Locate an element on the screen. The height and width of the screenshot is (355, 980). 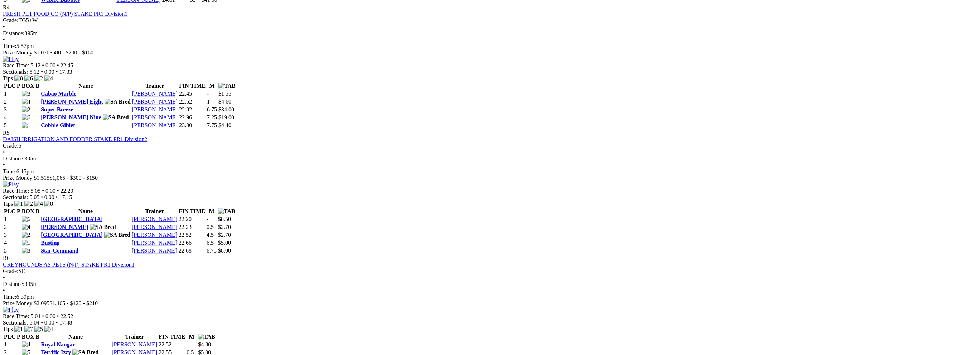
span: 22.20 is located at coordinates (67, 191).